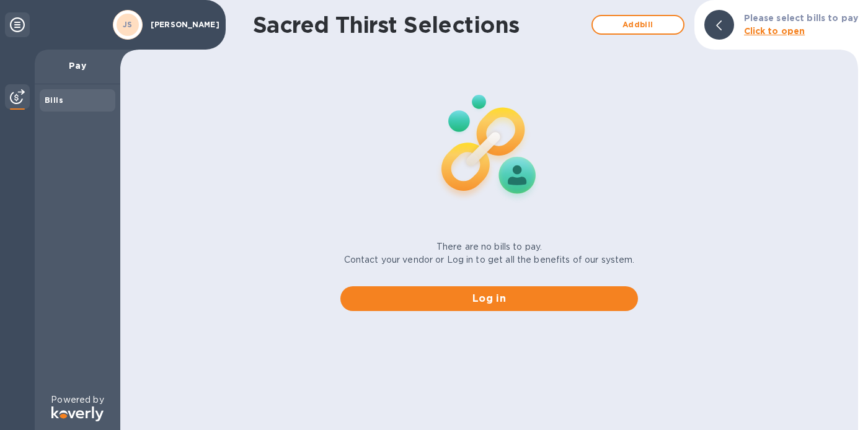 The height and width of the screenshot is (430, 868). Describe the element at coordinates (420, 24) in the screenshot. I see `h1: Sacred Thirst Selections` at that location.